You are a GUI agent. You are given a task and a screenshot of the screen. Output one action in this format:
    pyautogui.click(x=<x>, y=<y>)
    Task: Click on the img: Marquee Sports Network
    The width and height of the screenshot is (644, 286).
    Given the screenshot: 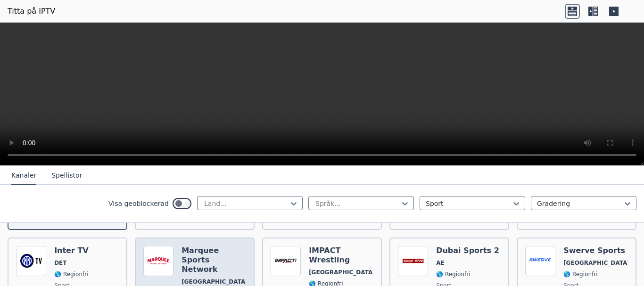 What is the action you would take?
    pyautogui.click(x=158, y=261)
    